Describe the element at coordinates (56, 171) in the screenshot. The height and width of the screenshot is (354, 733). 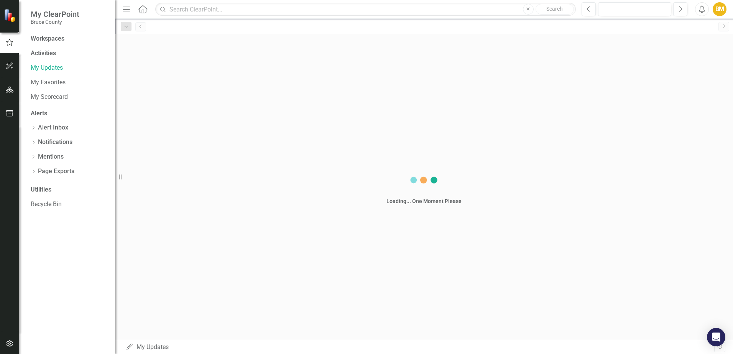
I see `a: Page Exports` at that location.